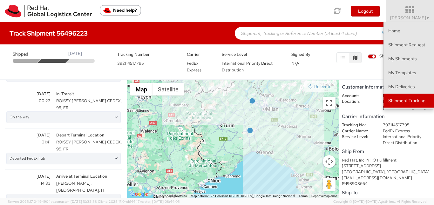 The image size is (434, 205). Describe the element at coordinates (408, 45) in the screenshot. I see `a: Shipment Request` at that location.